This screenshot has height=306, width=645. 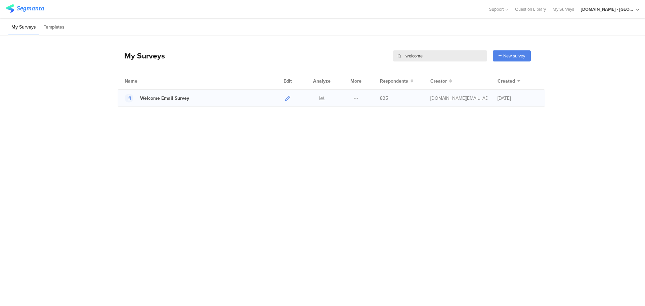 What do you see at coordinates (397, 81) in the screenshot?
I see `button: Respondents` at bounding box center [397, 81].